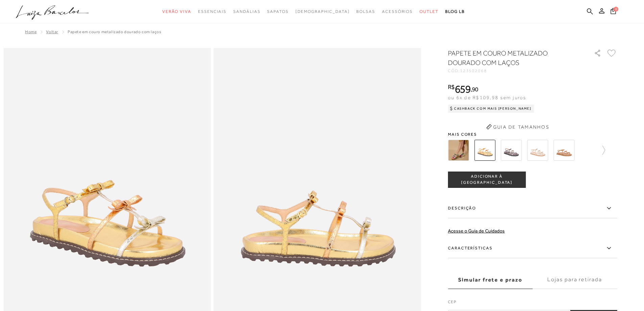  What do you see at coordinates (533, 304) in the screenshot?
I see `label: CEP` at bounding box center [533, 304].